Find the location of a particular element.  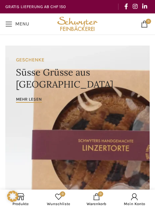

a: Instagram social link is located at coordinates (134, 6).